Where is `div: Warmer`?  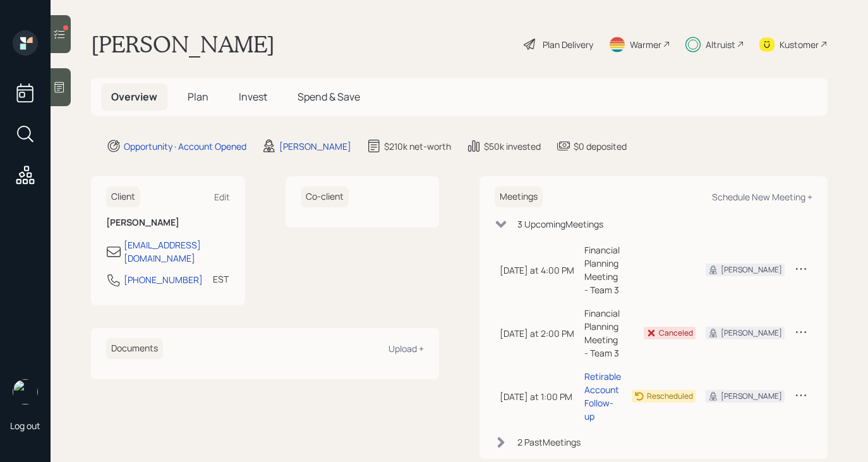
div: Warmer is located at coordinates (646, 44).